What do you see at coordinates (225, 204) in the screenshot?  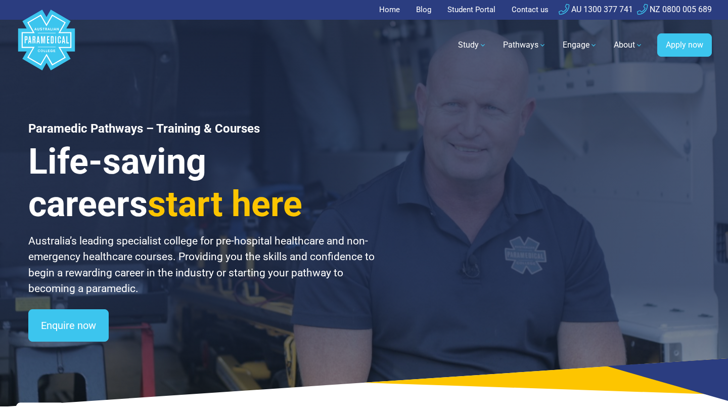 I see `span: start here` at bounding box center [225, 204].